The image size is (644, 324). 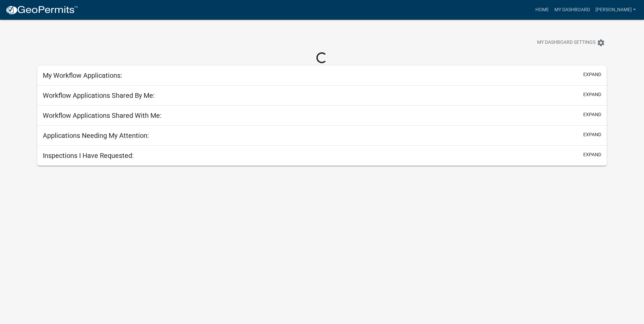 I want to click on a: My Dashboard, so click(x=572, y=10).